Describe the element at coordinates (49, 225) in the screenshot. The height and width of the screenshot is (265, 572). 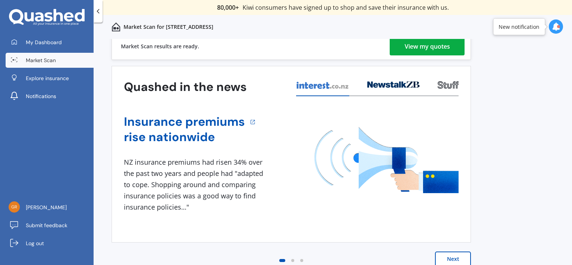
I see `a: Submit feedback` at that location.